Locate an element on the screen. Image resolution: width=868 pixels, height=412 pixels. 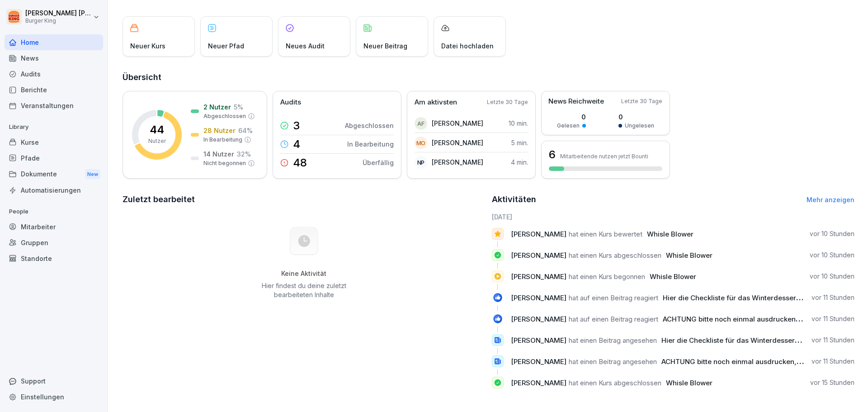
p: Hier findest du deine zuletzt bearbeiteten Inhalte is located at coordinates (304, 290).